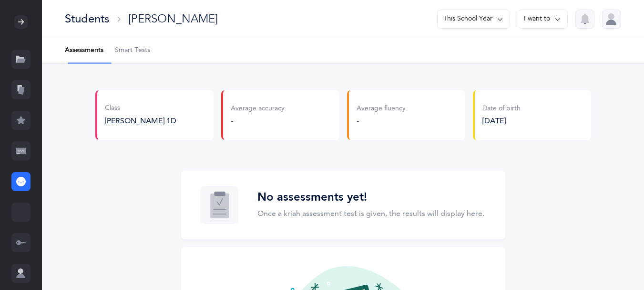 This screenshot has height=290, width=644. What do you see at coordinates (140, 109) in the screenshot?
I see `div: Class` at bounding box center [140, 109].